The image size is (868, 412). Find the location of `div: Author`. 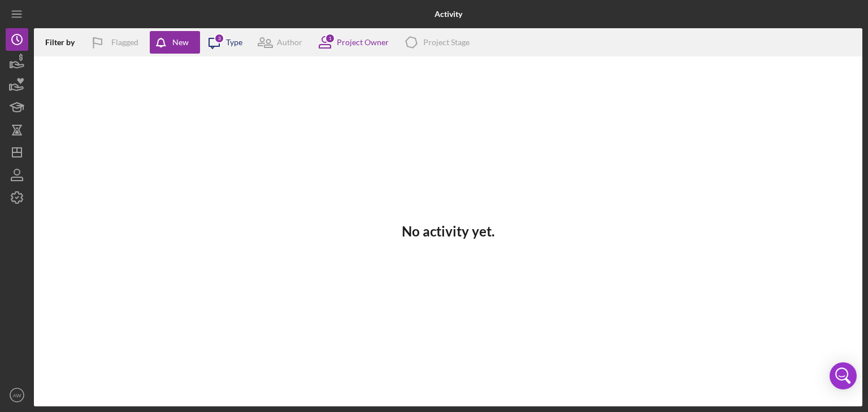

div: Author is located at coordinates (290, 42).